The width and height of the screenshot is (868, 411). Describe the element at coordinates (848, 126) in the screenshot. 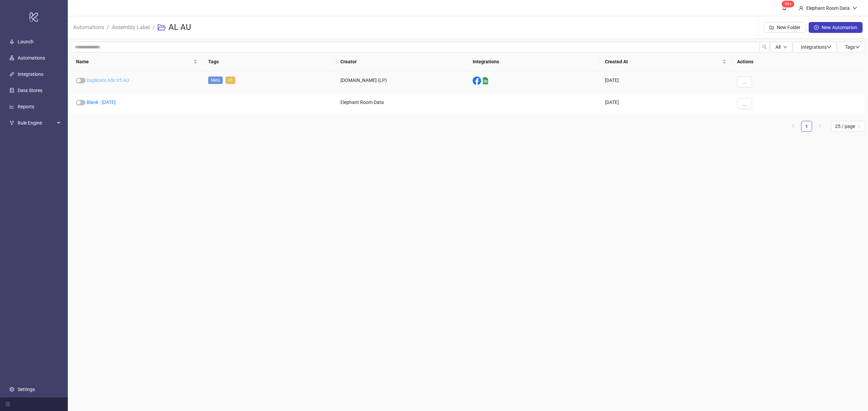

I see `span: 25 / page` at that location.